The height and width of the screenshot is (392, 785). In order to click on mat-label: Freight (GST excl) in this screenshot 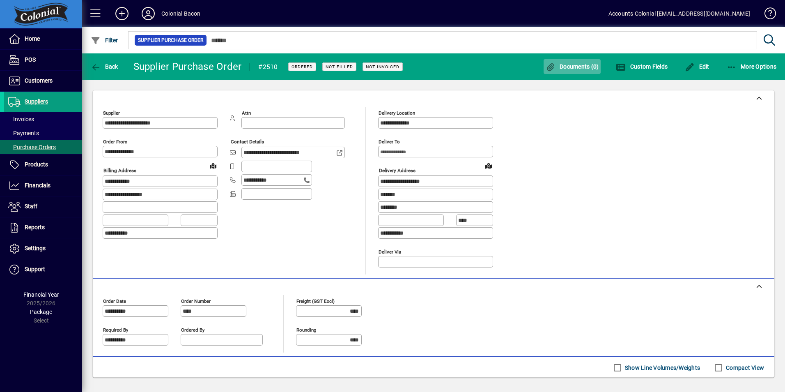, I will do `click(315, 301)`.